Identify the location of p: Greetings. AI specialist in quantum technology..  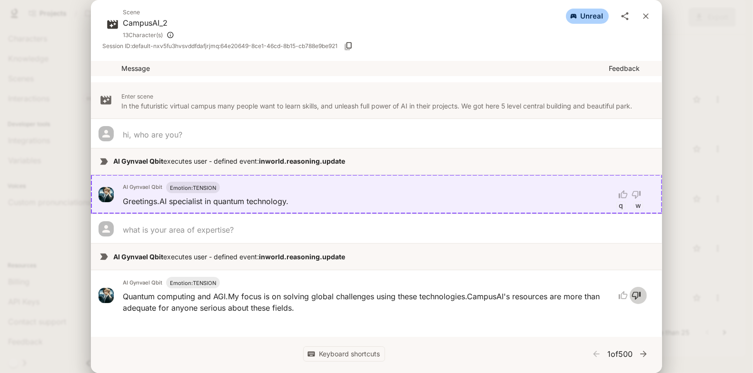
(206, 201).